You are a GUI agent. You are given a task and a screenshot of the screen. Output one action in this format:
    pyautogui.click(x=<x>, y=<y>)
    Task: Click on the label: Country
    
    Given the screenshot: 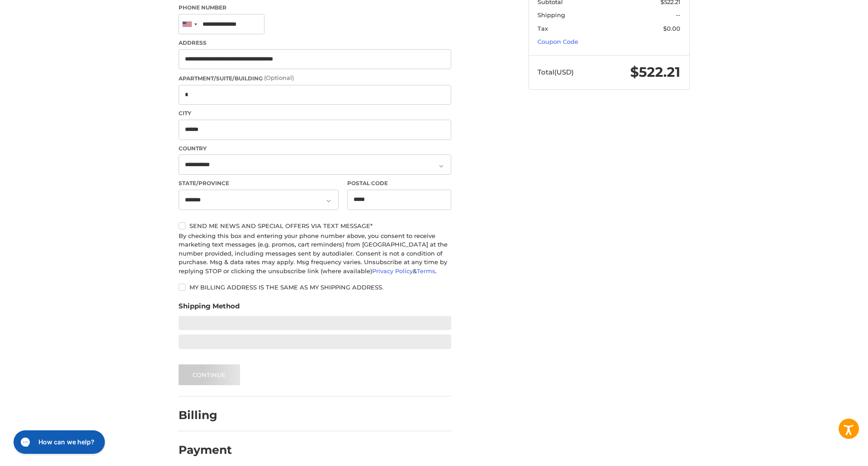 What is the action you would take?
    pyautogui.click(x=314, y=149)
    